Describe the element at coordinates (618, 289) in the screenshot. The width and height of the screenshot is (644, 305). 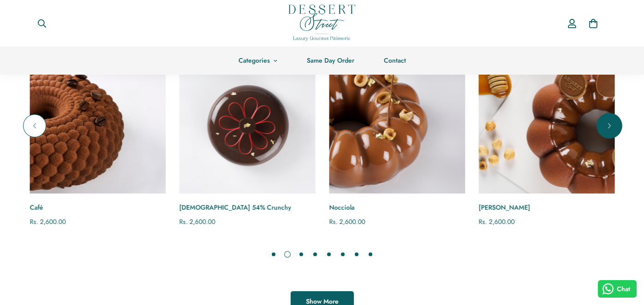
I see `button: Chat` at that location.